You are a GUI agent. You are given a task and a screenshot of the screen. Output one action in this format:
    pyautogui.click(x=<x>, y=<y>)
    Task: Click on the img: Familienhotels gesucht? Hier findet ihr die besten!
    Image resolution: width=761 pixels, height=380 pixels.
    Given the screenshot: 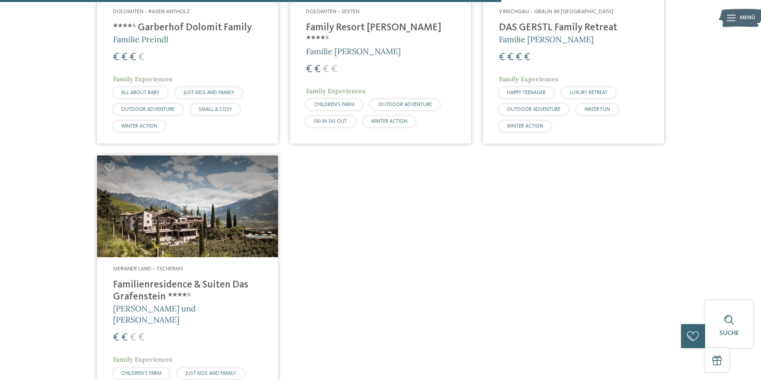 What is the action you would take?
    pyautogui.click(x=187, y=206)
    